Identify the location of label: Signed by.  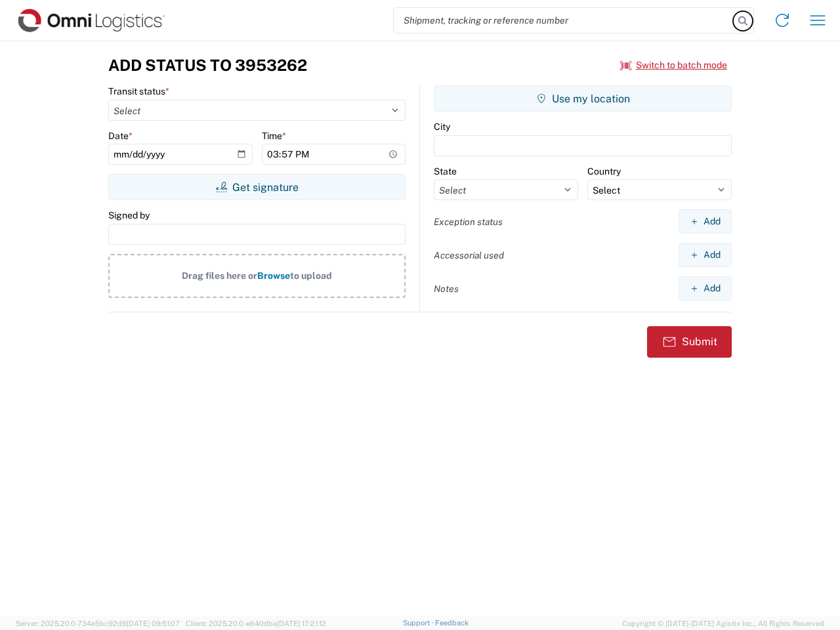
(128, 215).